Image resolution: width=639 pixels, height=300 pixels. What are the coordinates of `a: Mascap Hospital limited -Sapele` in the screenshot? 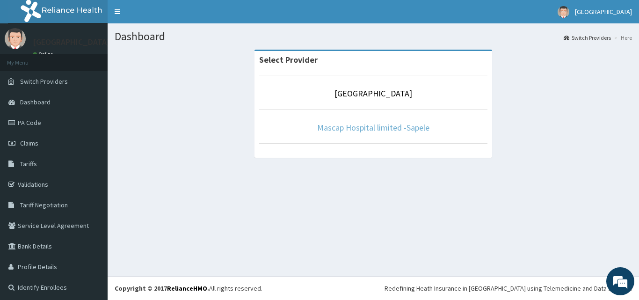 It's located at (374, 127).